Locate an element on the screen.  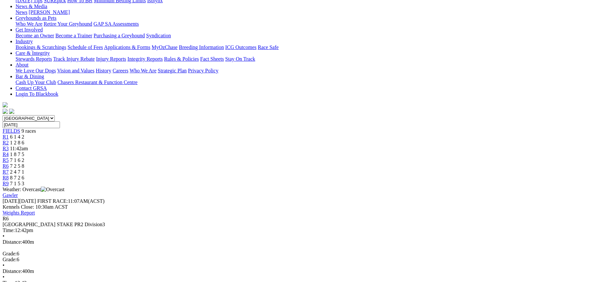
div: 12:42pm is located at coordinates (308, 230).